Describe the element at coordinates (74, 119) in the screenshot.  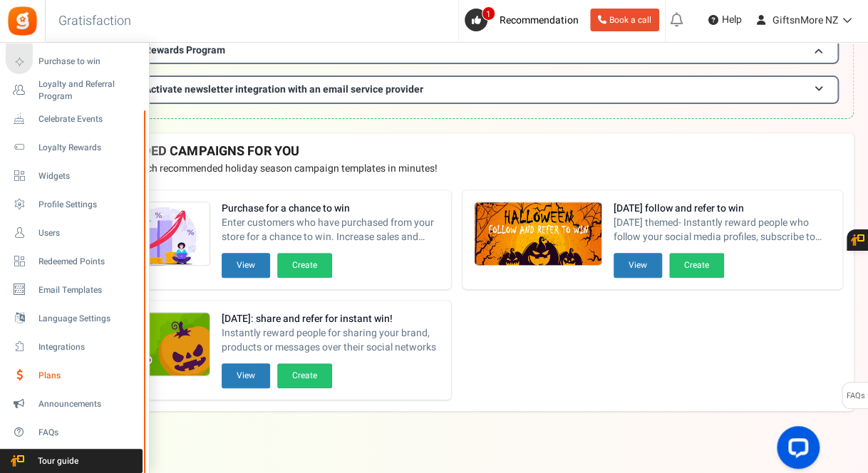
I see `a: Celebrate Events` at that location.